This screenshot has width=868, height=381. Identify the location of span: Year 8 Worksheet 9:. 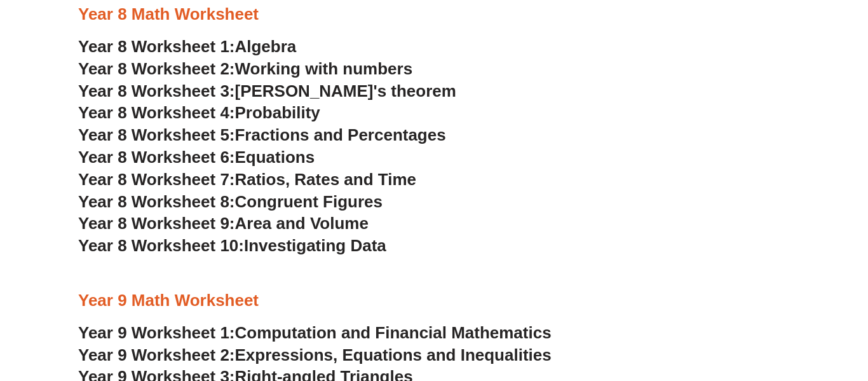
(156, 223).